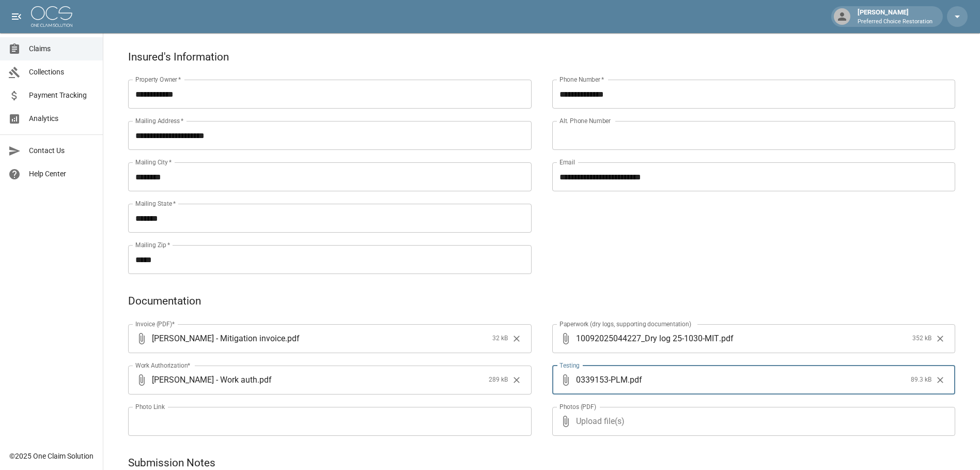 This screenshot has width=980, height=470. Describe the element at coordinates (602, 379) in the screenshot. I see `span: 0339153-PLM` at that location.